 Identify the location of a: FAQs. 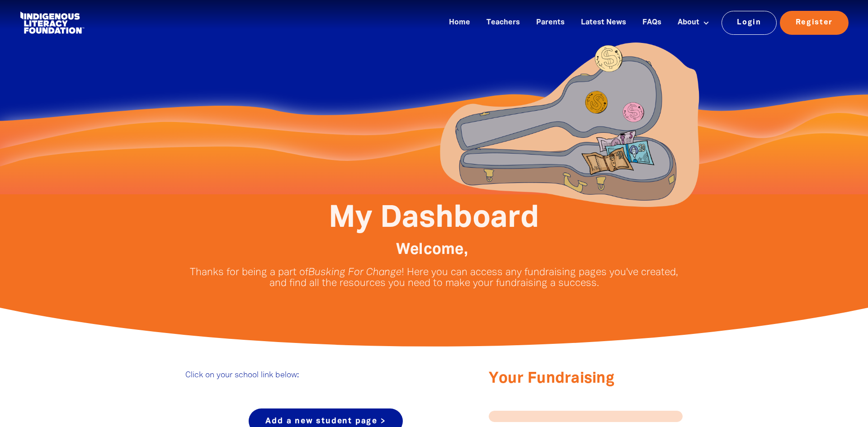
(652, 23).